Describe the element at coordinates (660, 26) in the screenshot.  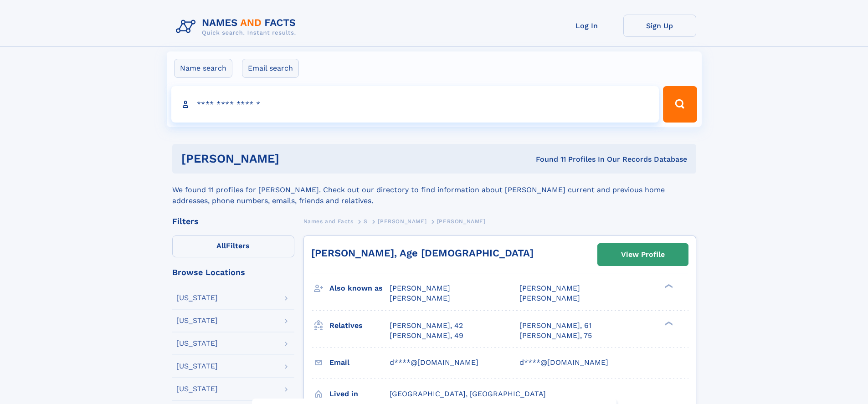
I see `a: Sign Up` at that location.